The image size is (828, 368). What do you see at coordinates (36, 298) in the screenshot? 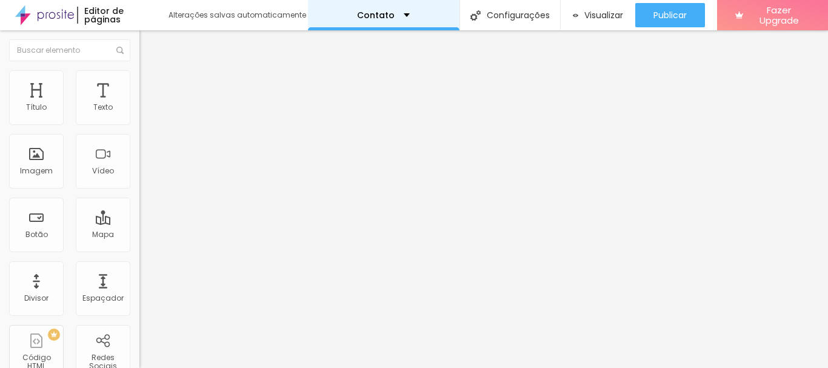
I see `div: Divisor` at bounding box center [36, 298].